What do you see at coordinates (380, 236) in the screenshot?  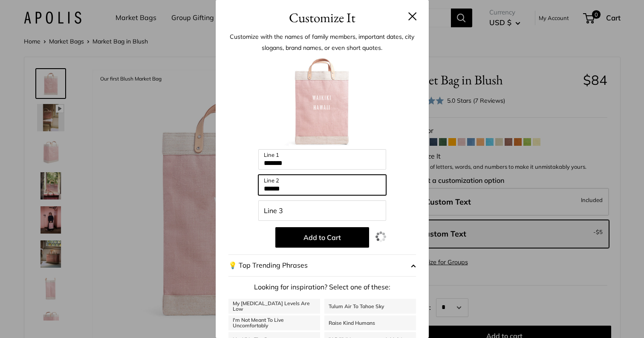 I see `img: loading.gif` at bounding box center [380, 236].